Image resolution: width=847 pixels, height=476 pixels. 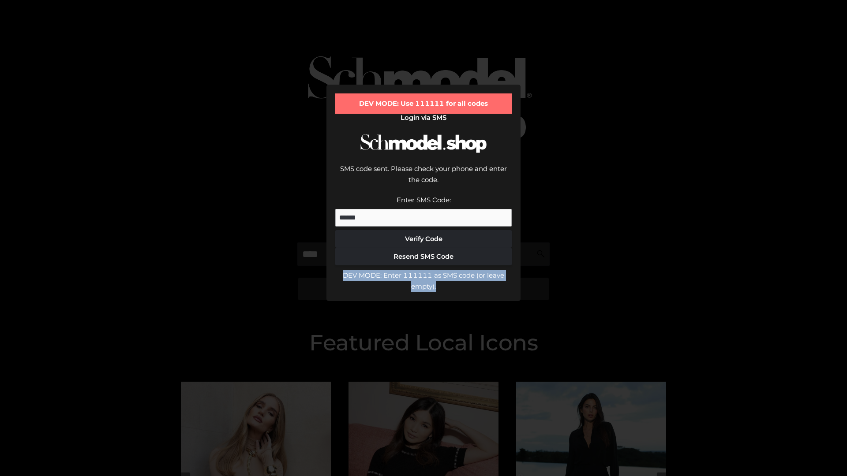 I want to click on button: Resend SMS Code, so click(x=423, y=257).